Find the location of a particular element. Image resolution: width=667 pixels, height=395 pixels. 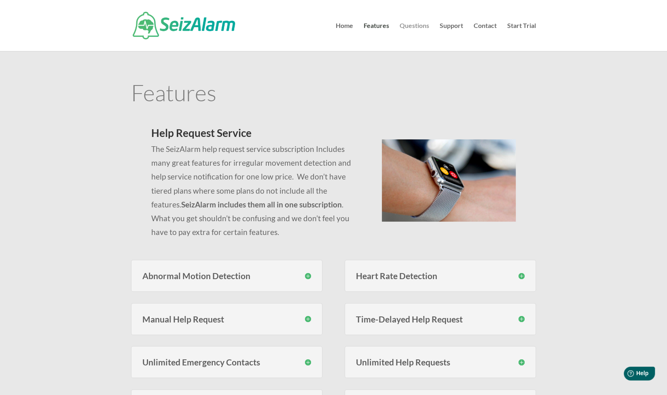

a: Questions is located at coordinates (414, 37).